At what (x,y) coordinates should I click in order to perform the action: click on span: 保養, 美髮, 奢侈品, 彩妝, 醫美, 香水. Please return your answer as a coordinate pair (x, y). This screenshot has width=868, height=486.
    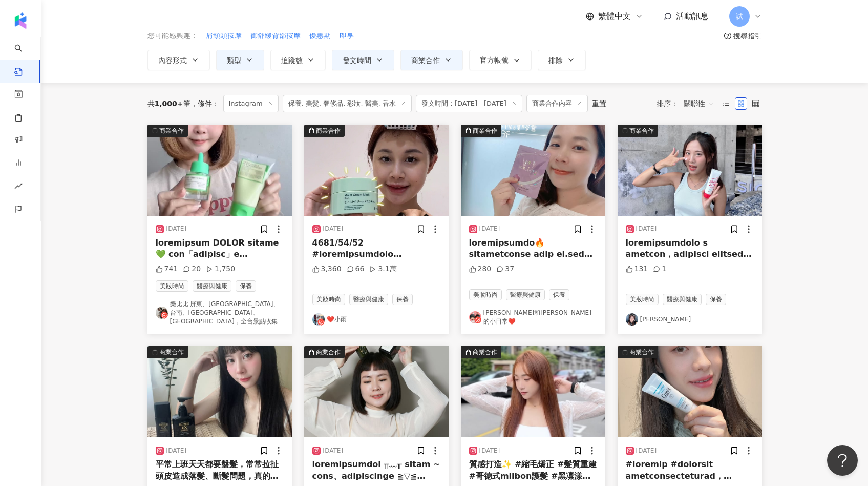
    Looking at the image, I should click on (347, 104).